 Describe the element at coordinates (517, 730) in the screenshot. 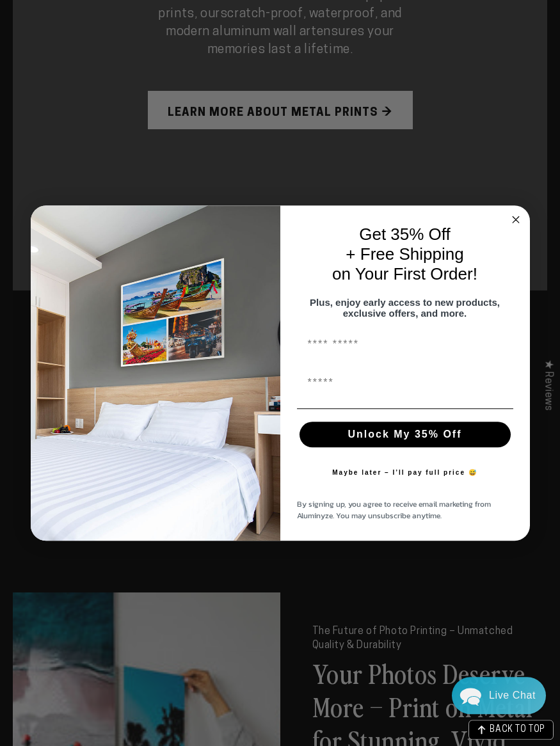

I see `span: BACK TO TOP` at that location.